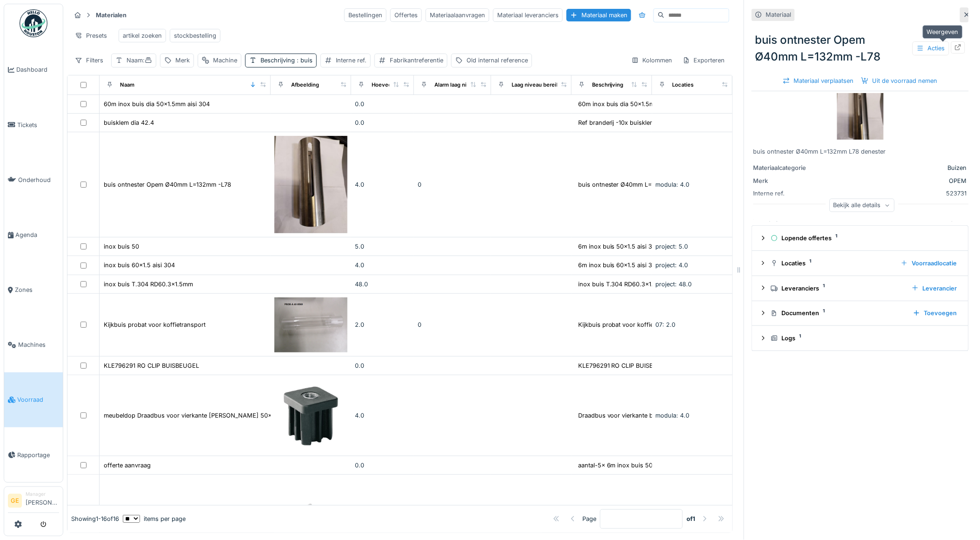 Image resolution: width=980 pixels, height=540 pixels. Describe the element at coordinates (778, 15) in the screenshot. I see `div: Materiaal` at that location.